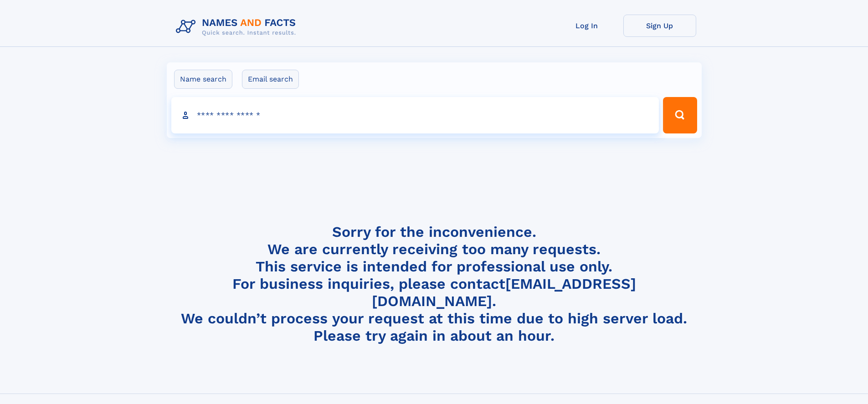  What do you see at coordinates (680, 115) in the screenshot?
I see `button: Search Button` at bounding box center [680, 115].